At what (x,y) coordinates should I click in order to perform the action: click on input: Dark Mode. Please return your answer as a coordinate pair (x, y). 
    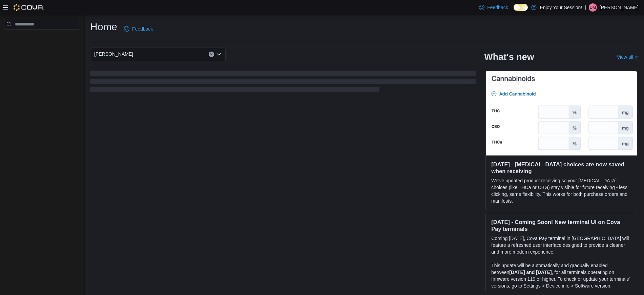
    Looking at the image, I should click on (521, 7).